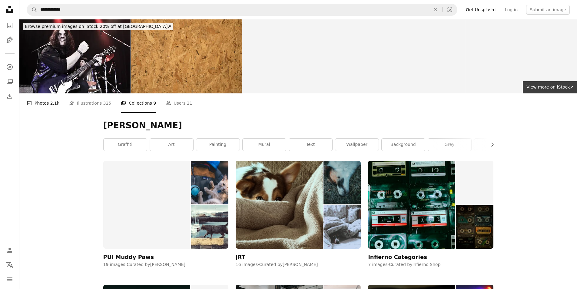  I want to click on a: background, so click(403, 145).